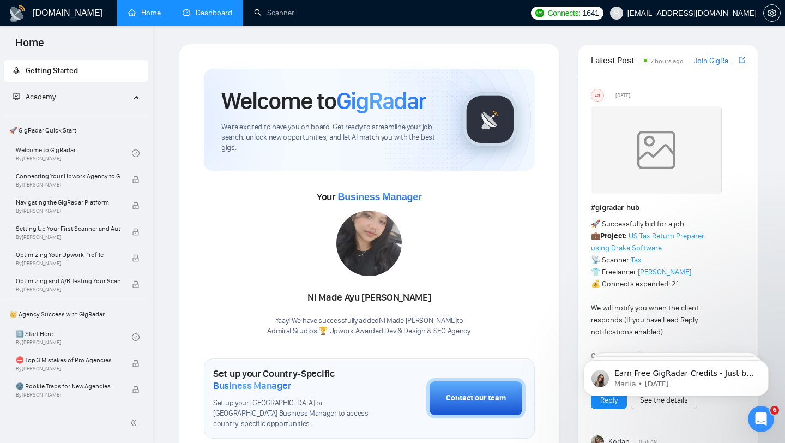  Describe the element at coordinates (772, 13) in the screenshot. I see `button: setting` at that location.